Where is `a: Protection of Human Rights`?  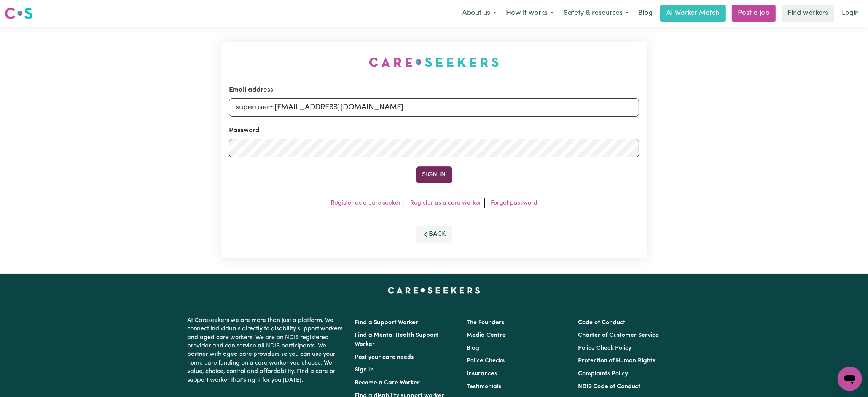
a: Protection of Human Rights is located at coordinates (616, 361).